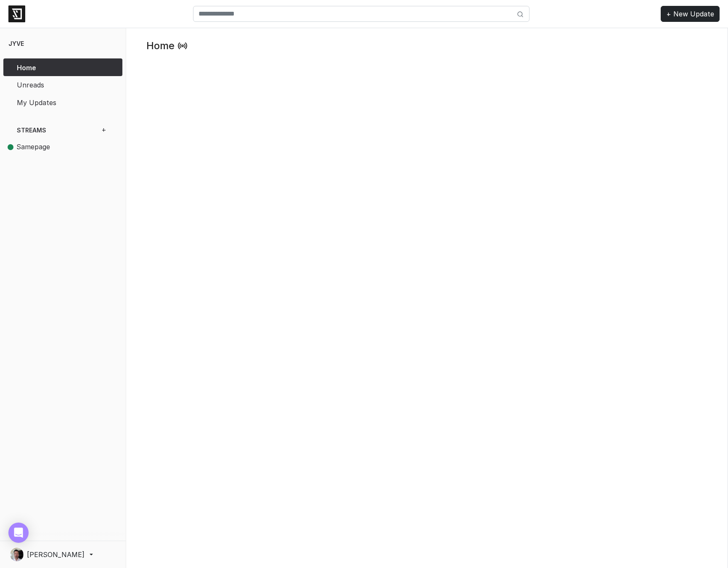 This screenshot has width=728, height=568. I want to click on a: Read new updates, so click(183, 47).